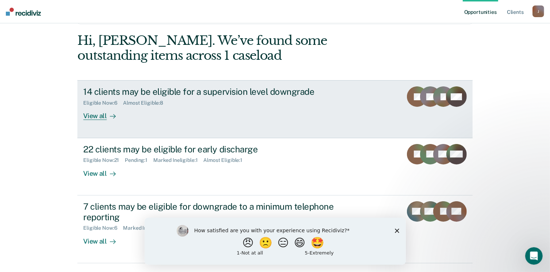 This screenshot has width=550, height=272. What do you see at coordinates (104, 25) in the screenshot?
I see `button: 1` at bounding box center [104, 25].